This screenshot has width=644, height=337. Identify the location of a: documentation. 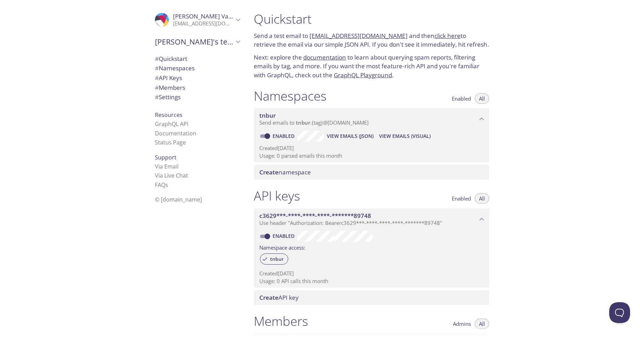
(325, 57).